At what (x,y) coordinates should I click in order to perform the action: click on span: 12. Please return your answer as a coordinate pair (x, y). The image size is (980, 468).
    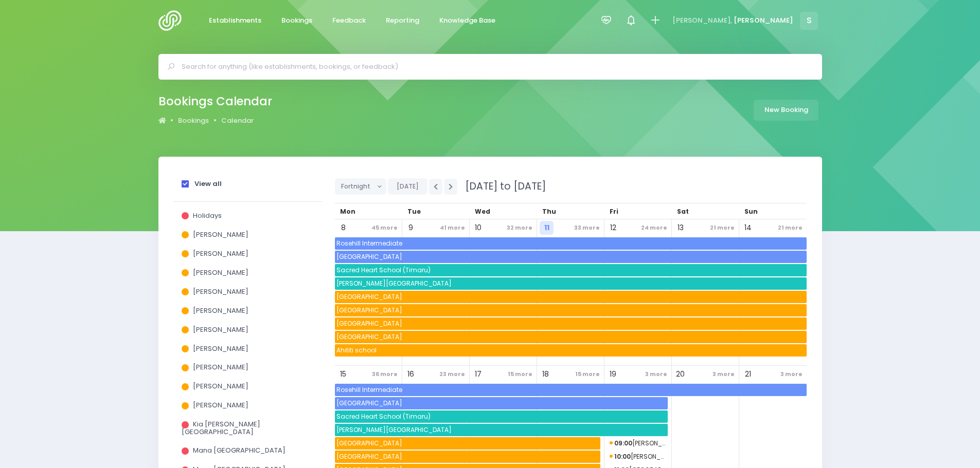
    Looking at the image, I should click on (613, 228).